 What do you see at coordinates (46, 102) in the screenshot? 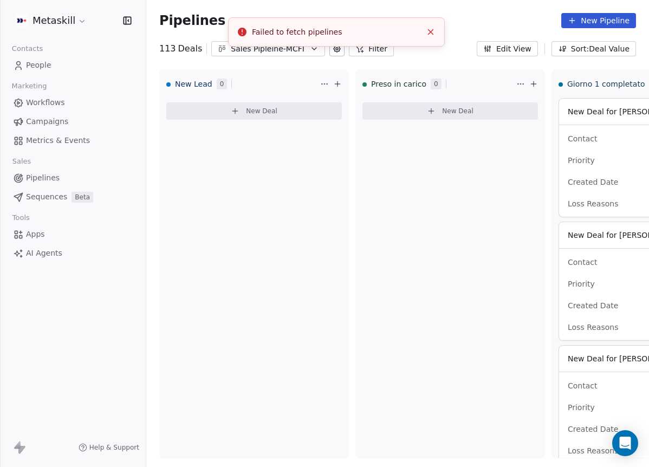
I see `span: Workflows` at bounding box center [46, 102].